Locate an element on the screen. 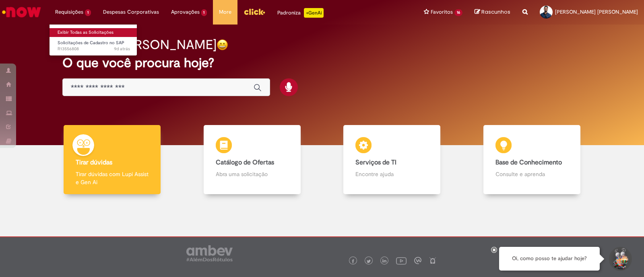  p: +GenAi is located at coordinates (314, 13).